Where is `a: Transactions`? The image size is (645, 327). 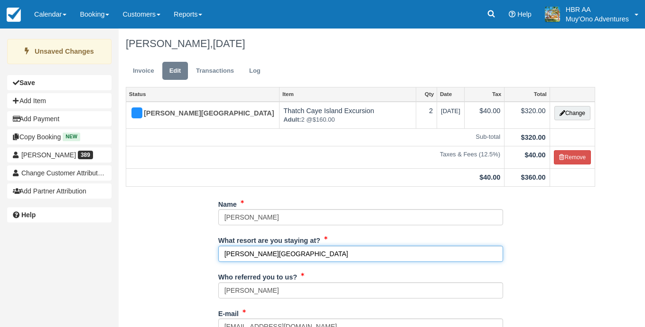 a: Transactions is located at coordinates (215, 71).